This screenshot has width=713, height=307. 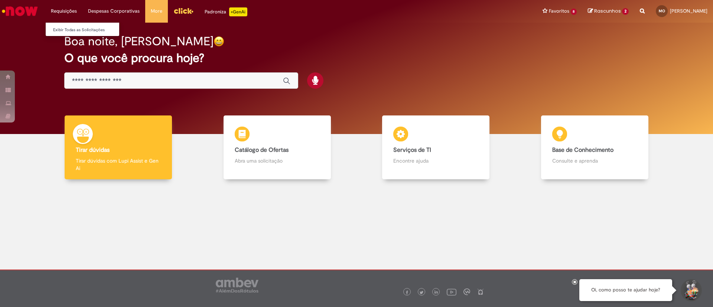 I want to click on p: Tirar dúvidas com Lupi Assist e Gen Ai, so click(x=118, y=165).